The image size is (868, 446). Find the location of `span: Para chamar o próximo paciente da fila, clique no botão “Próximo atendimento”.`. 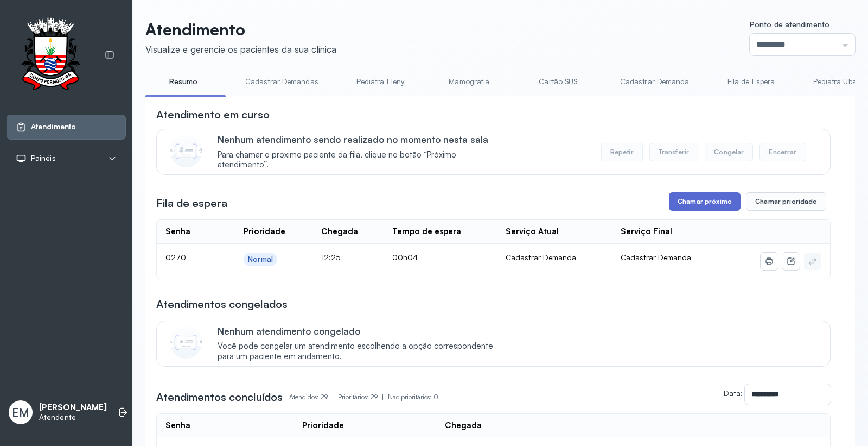

span: Para chamar o próximo paciente da fila, clique no botão “Próximo atendimento”. is located at coordinates (361, 160).